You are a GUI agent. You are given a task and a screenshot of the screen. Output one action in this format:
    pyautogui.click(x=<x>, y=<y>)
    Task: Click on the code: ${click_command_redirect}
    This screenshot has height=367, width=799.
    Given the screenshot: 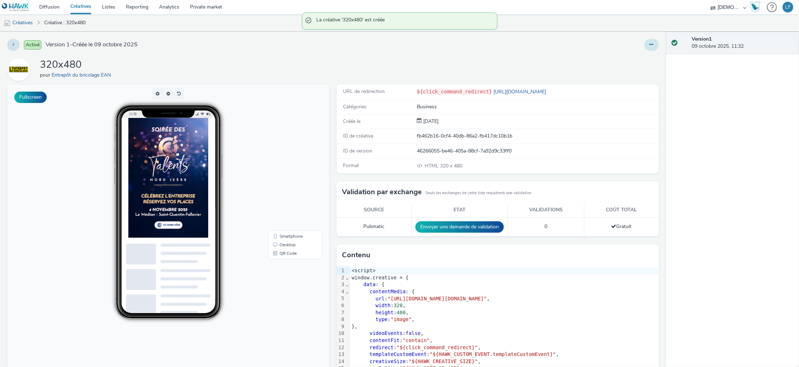 What is the action you would take?
    pyautogui.click(x=454, y=92)
    